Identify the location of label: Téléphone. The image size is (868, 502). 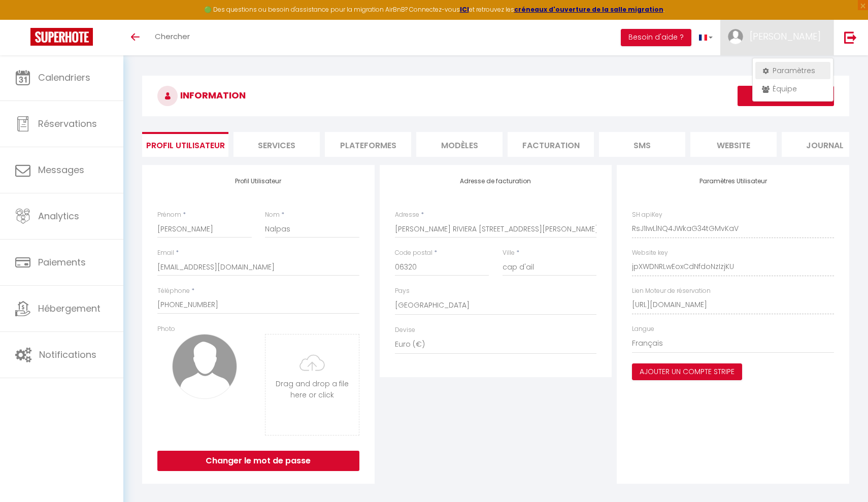
(174, 291).